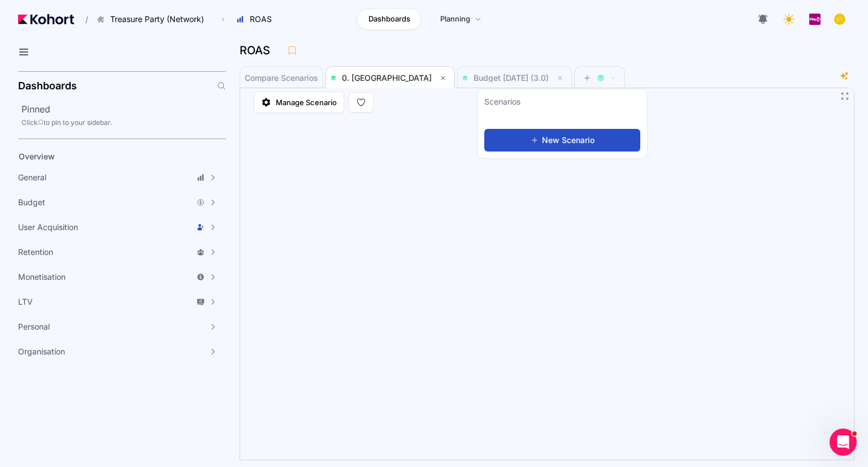 This screenshot has height=467, width=868. Describe the element at coordinates (41, 352) in the screenshot. I see `span: Organisation` at that location.